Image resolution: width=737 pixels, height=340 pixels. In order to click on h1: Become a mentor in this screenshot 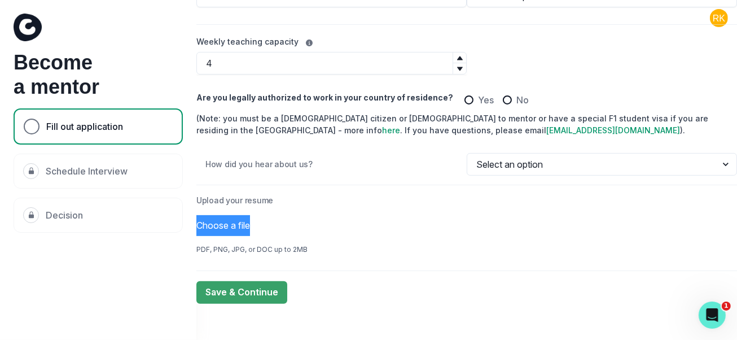, I will do `click(98, 74)`.